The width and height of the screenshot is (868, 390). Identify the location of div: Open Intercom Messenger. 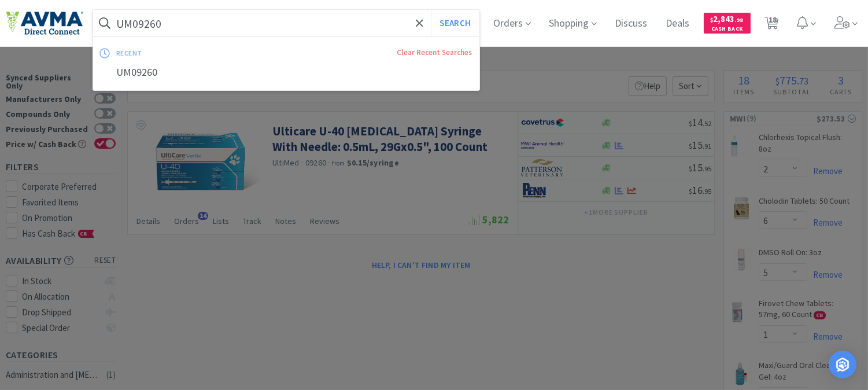
(842, 365).